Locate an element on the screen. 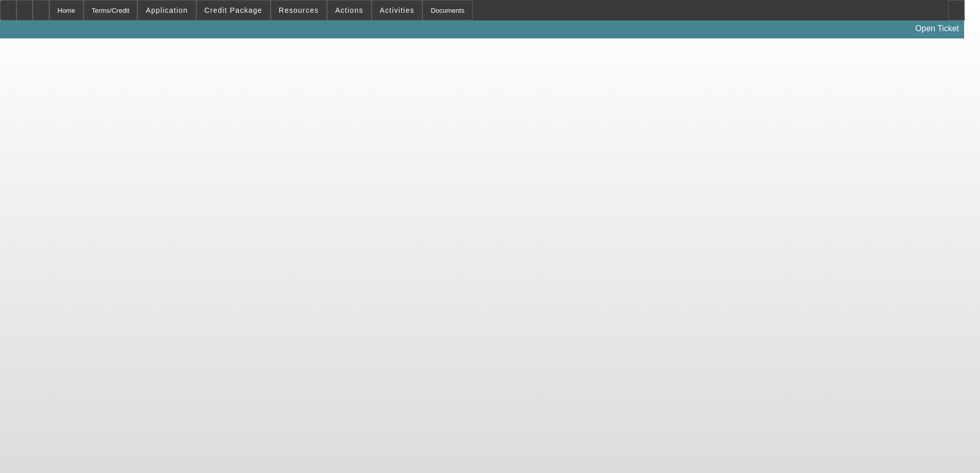  button: Activities is located at coordinates (397, 10).